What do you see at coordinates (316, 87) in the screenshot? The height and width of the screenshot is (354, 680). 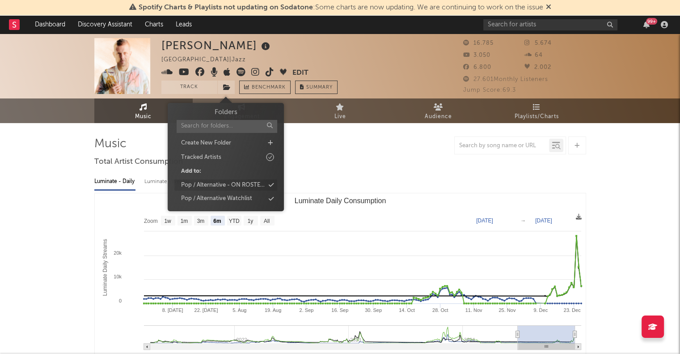 I see `button: Summary` at bounding box center [316, 87].